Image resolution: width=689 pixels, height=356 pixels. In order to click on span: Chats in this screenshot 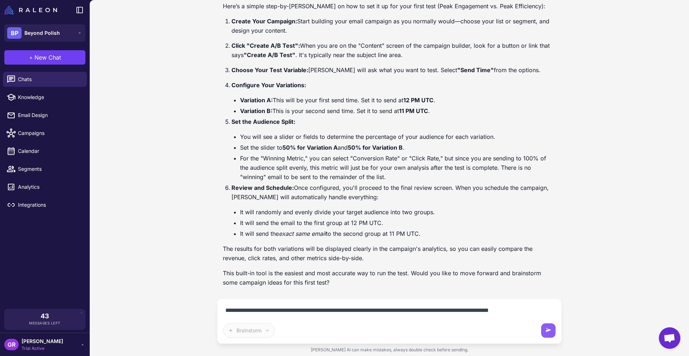, I will do `click(50, 79)`.